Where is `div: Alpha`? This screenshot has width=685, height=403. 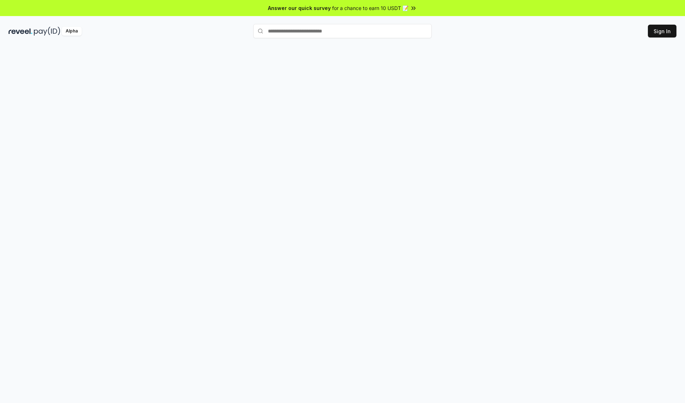
div: Alpha is located at coordinates (72, 31).